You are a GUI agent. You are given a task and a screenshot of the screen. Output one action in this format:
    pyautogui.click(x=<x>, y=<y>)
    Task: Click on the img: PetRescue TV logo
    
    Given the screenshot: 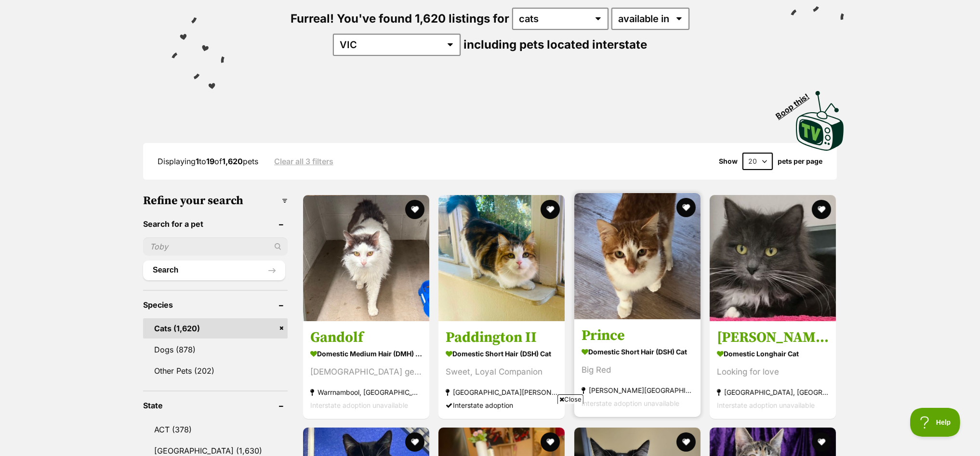 What is the action you would take?
    pyautogui.click(x=820, y=121)
    